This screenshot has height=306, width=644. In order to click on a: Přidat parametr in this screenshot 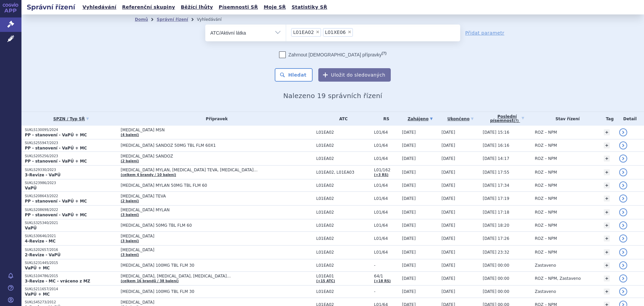, I will do `click(485, 33)`.